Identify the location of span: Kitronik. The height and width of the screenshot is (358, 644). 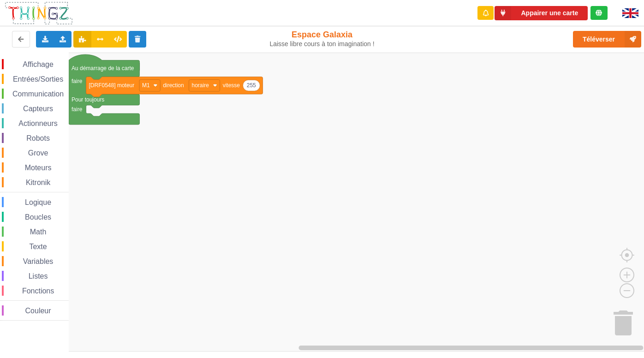
(38, 182).